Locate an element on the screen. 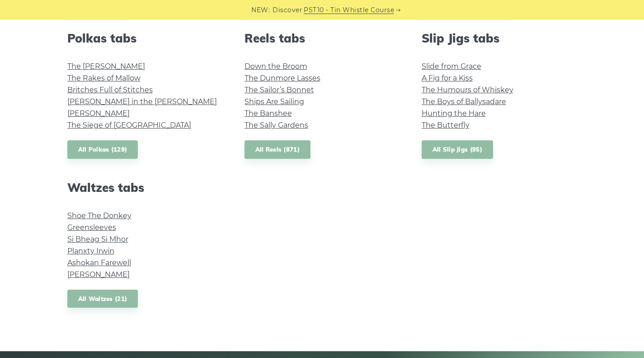 This screenshot has height=358, width=644. a: Greensleeves is located at coordinates (92, 227).